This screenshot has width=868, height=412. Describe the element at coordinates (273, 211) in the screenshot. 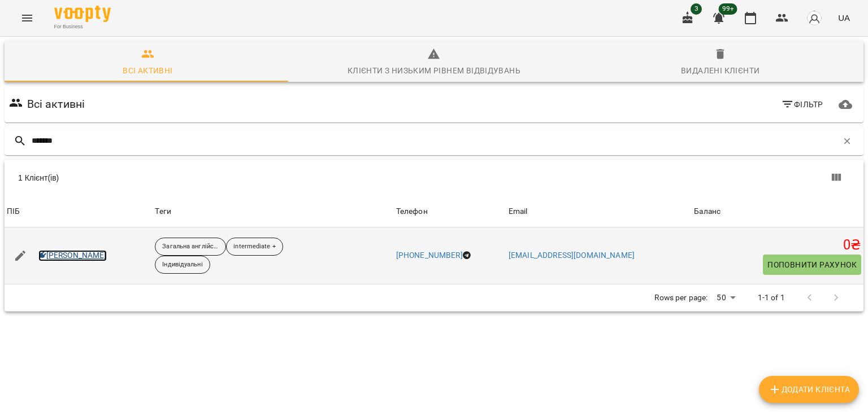

I see `div: Теги` at that location.